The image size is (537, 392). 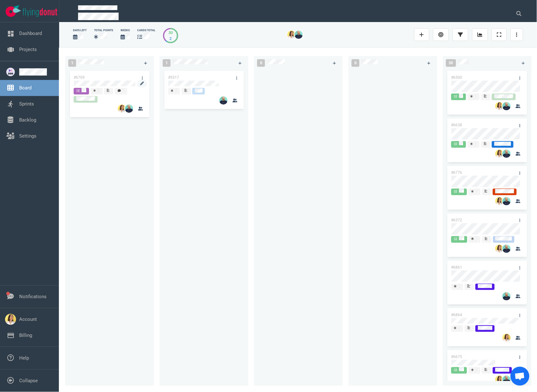 I want to click on img: Flying Donut text logo, so click(x=40, y=13).